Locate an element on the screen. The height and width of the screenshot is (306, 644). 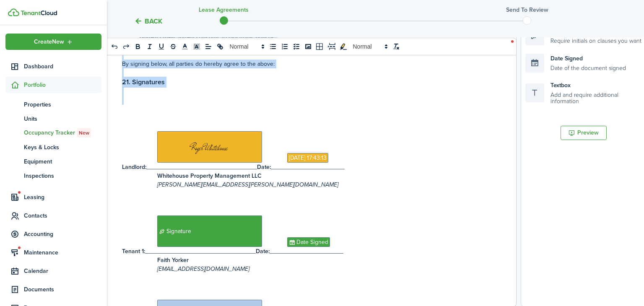
button: bold is located at coordinates (138, 47).